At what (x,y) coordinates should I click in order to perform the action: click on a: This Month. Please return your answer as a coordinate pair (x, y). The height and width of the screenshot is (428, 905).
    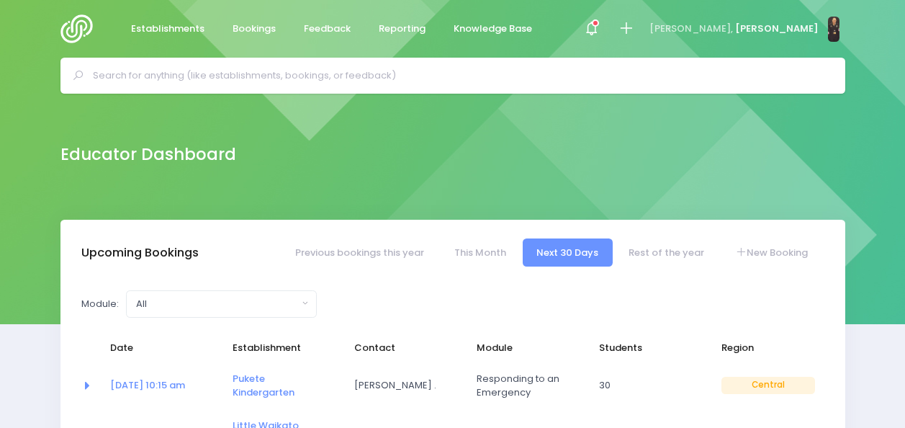
    Looking at the image, I should click on (480, 252).